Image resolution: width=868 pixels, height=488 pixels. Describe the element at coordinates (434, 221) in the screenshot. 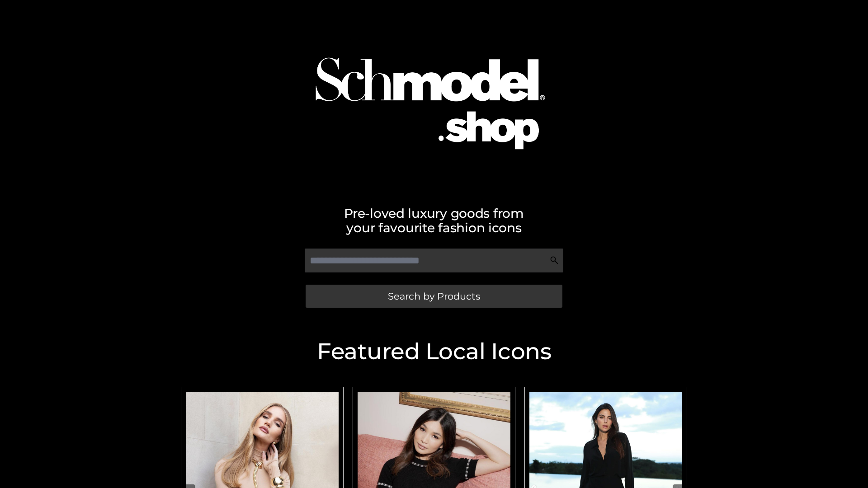

I see `h2: Pre-loved luxury goods from your favourite fashion icons` at that location.